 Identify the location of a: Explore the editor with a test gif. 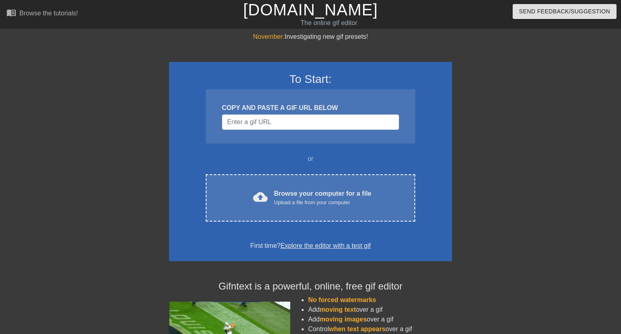
(325, 245).